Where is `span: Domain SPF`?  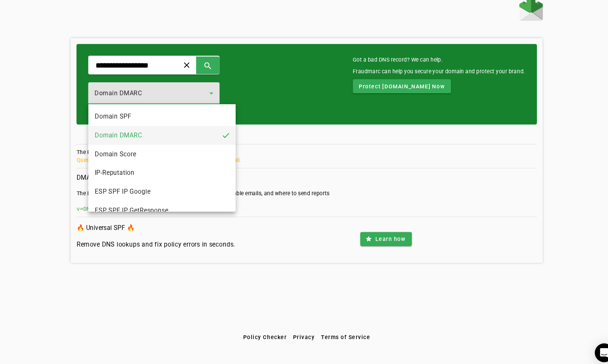
span: Domain SPF is located at coordinates (117, 119).